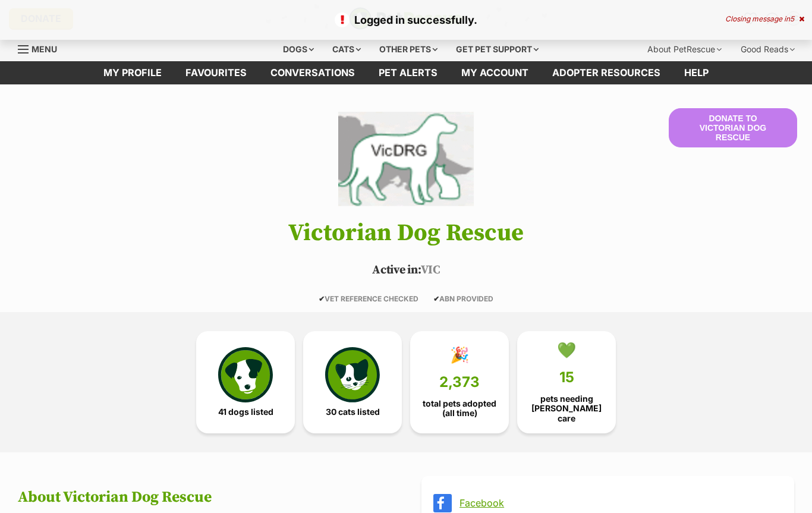  Describe the element at coordinates (684, 49) in the screenshot. I see `div: About PetRescue` at that location.